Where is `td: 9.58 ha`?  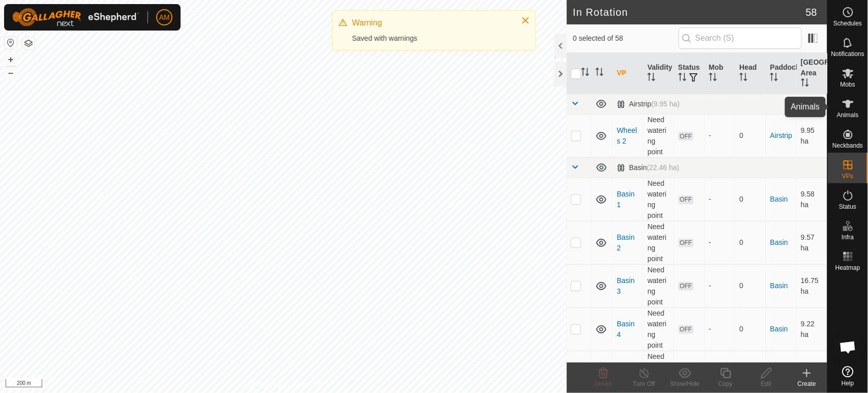 td: 9.58 ha is located at coordinates (812, 199).